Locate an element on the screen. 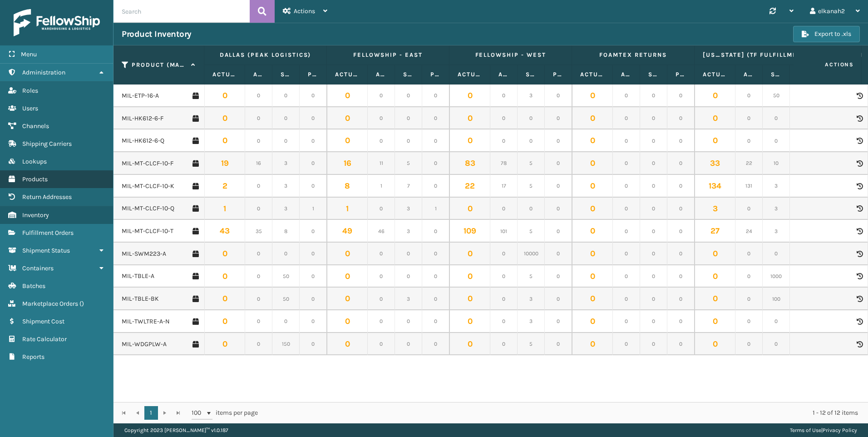 This screenshot has height=437, width=868. td: 24 is located at coordinates (749, 231).